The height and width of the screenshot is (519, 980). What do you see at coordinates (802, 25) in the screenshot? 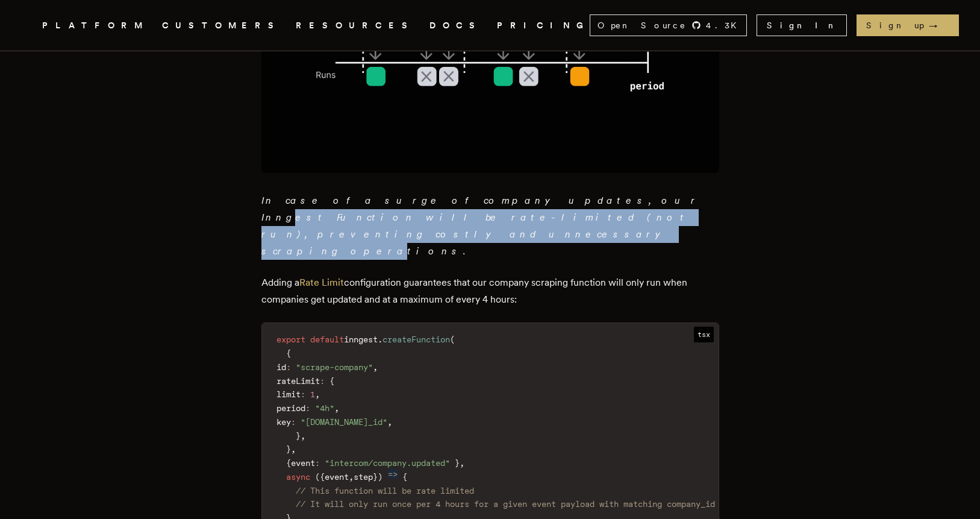
I see `a: Sign In` at bounding box center [802, 25].